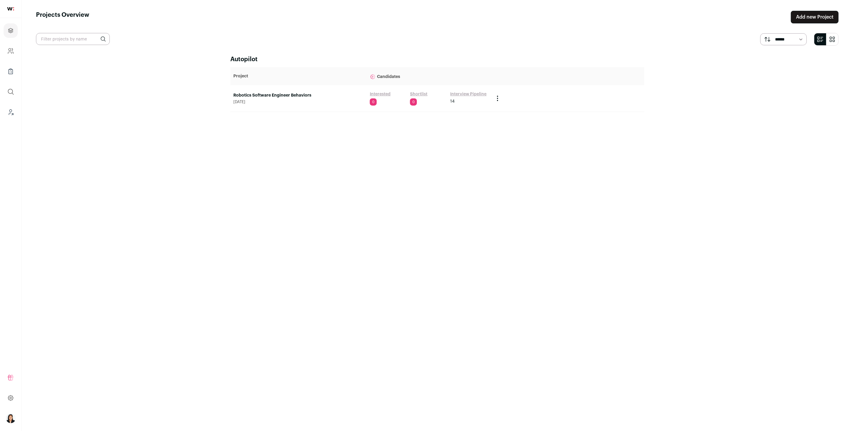  I want to click on a: Company and ATS Settings, so click(11, 51).